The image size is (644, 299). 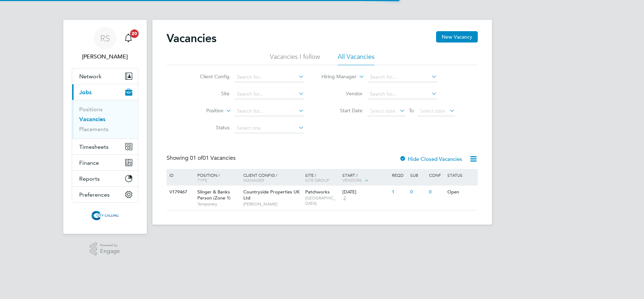 What do you see at coordinates (295, 59) in the screenshot?
I see `li: Vacancies I follow` at bounding box center [295, 59].